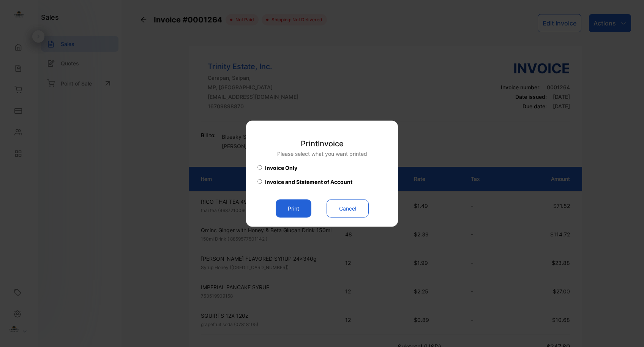 This screenshot has height=347, width=644. I want to click on button: Open LiveChat chat widget, so click(17, 15).